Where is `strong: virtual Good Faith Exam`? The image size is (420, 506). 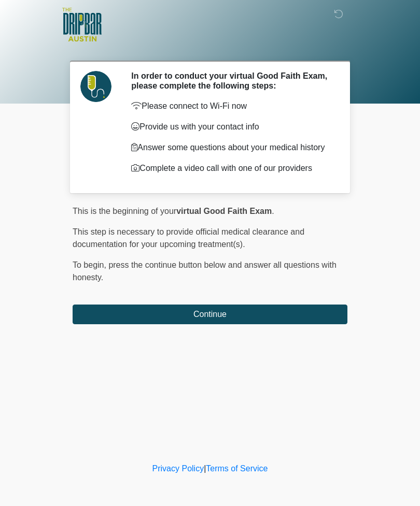
strong: virtual Good Faith Exam is located at coordinates (224, 211).